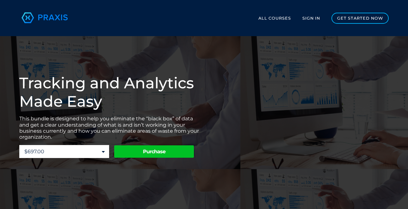 The height and width of the screenshot is (209, 408). What do you see at coordinates (109, 128) in the screenshot?
I see `h2: This bundle is designed to help you eliminate the “black box” of data and get a clear understandi...` at bounding box center [109, 128].